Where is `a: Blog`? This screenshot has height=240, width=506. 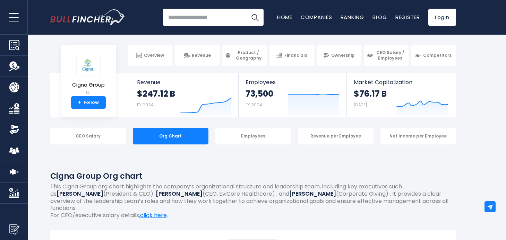
a: Blog is located at coordinates (380, 17).